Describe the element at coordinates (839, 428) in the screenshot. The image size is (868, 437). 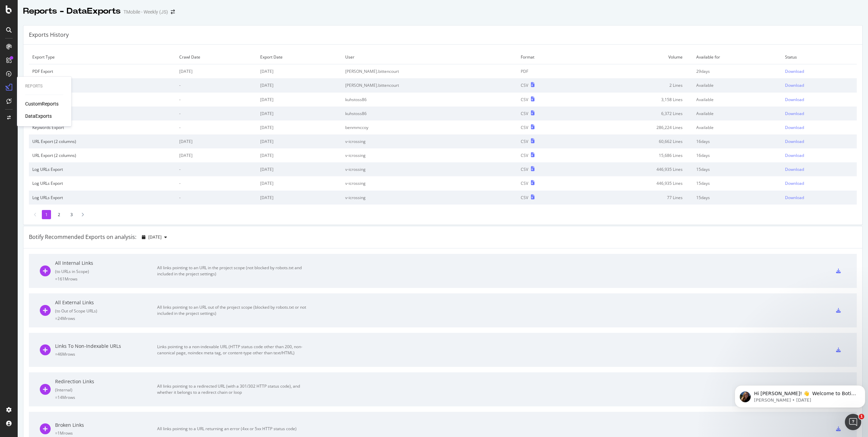
I see `div: csv-export` at that location.